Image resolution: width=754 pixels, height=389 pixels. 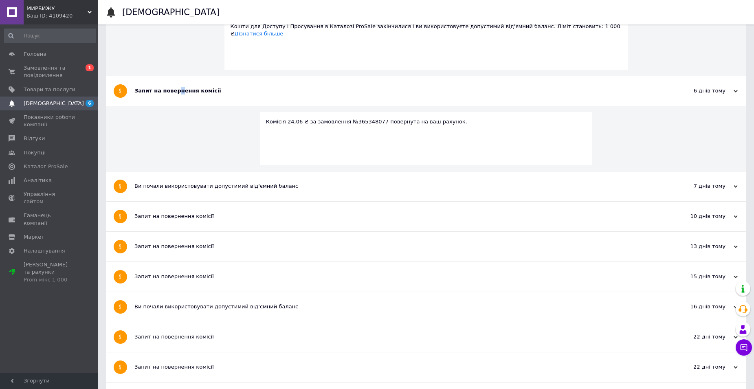 I want to click on span: Товари та послуги, so click(x=49, y=90).